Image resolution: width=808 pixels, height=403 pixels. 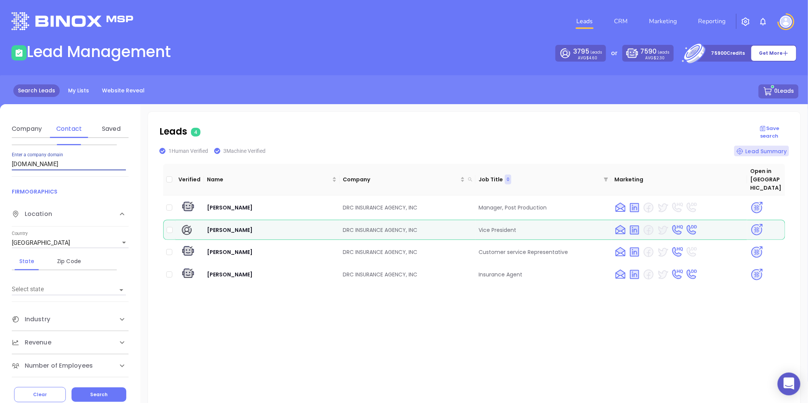 I want to click on span: filter, so click(x=606, y=180).